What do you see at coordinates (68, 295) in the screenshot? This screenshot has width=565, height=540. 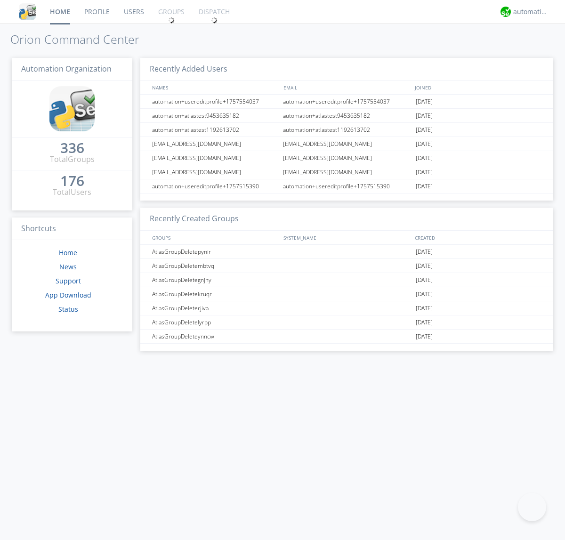 I see `a: App Download` at bounding box center [68, 295].